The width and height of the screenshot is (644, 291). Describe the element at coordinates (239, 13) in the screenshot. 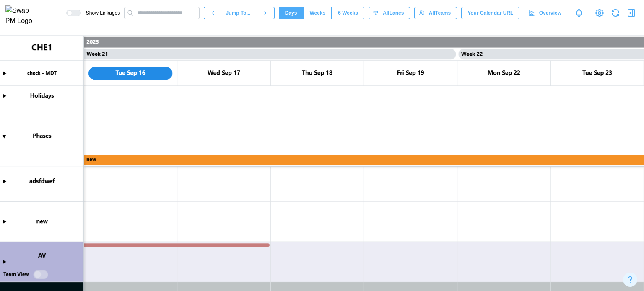

I see `button: Jump To...` at that location.